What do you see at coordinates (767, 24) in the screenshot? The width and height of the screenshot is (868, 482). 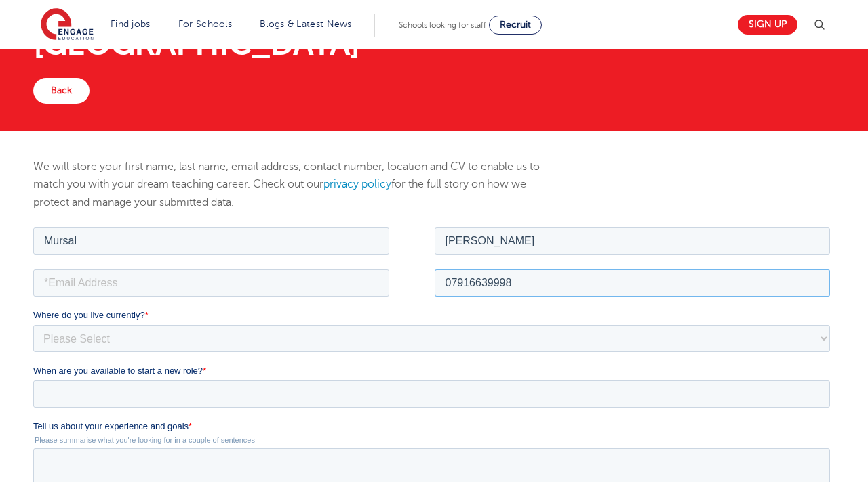 I see `a: Sign up` at bounding box center [767, 24].